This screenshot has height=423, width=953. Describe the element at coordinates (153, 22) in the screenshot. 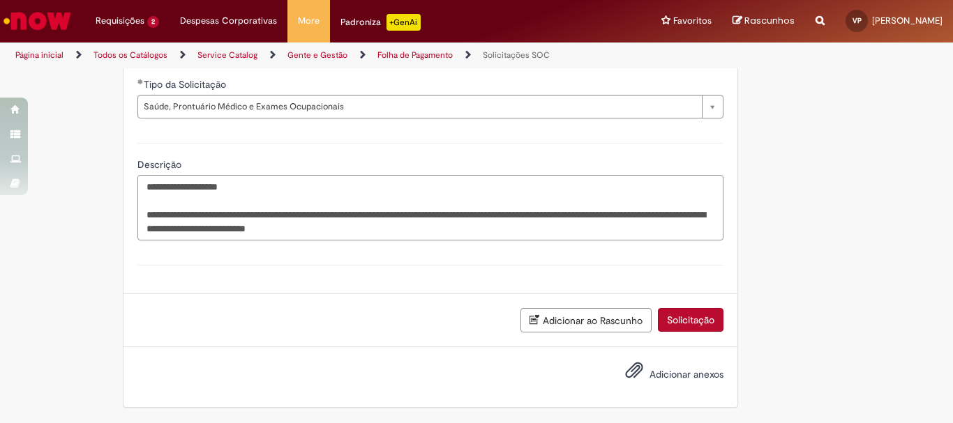

I see `span: 2` at that location.